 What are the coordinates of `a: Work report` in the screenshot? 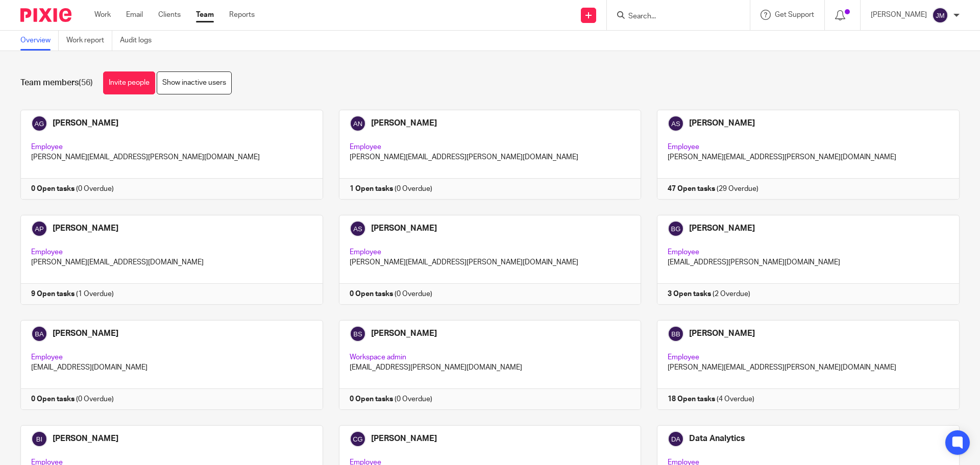 It's located at (89, 40).